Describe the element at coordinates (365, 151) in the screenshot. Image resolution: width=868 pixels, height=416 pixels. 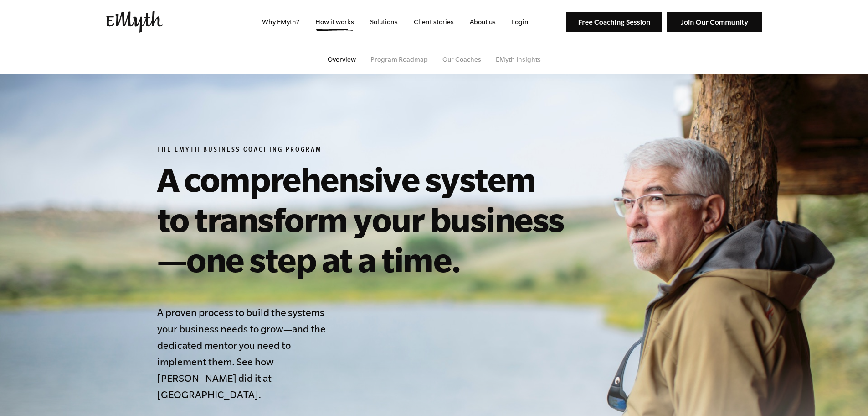
I see `h6: The EMyth Business Coaching Program` at that location.